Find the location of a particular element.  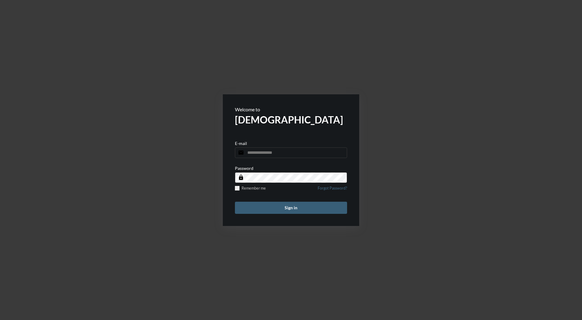

button: Sign in is located at coordinates (291, 208).